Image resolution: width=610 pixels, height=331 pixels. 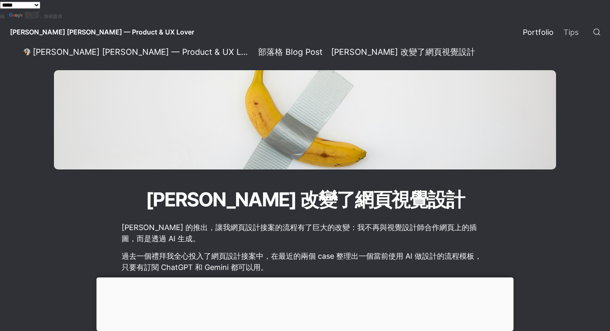 What do you see at coordinates (17, 16) in the screenshot?
I see `img: Google 翻譯` at bounding box center [17, 16].